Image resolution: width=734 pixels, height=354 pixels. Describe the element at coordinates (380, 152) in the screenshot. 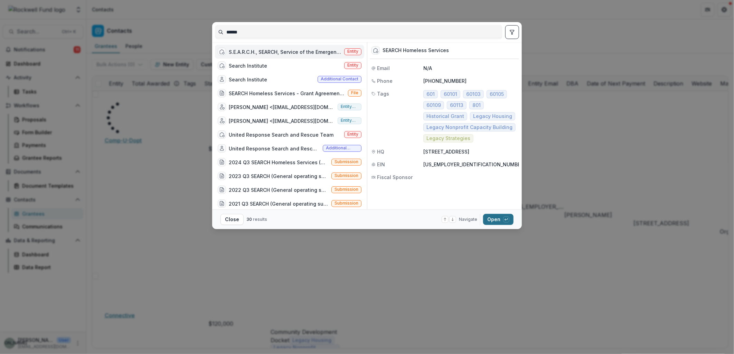

I see `span: HQ` at that location.